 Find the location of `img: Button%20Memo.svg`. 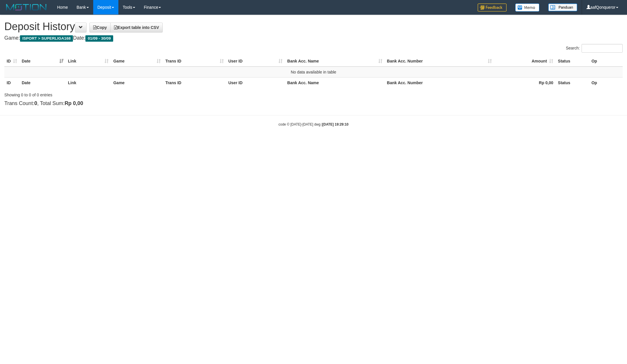

img: Button%20Memo.svg is located at coordinates (527, 8).